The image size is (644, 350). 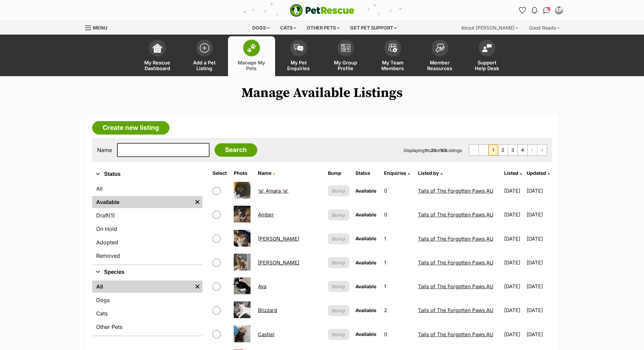 What do you see at coordinates (433, 150) in the screenshot?
I see `strong: 20` at bounding box center [433, 150].